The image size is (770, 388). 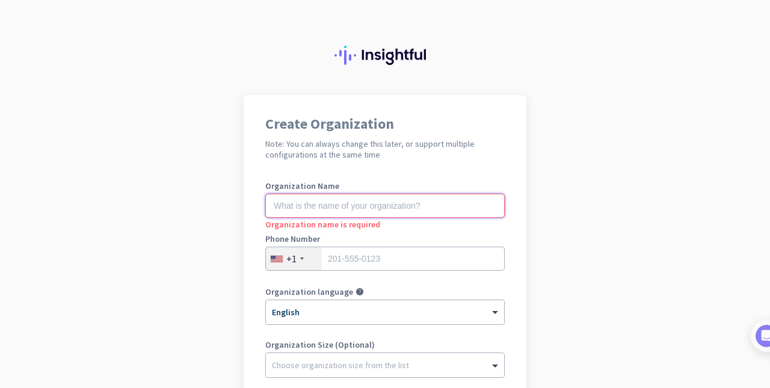 What do you see at coordinates (385, 206) in the screenshot?
I see `input: What is the name of your organization?` at bounding box center [385, 206].